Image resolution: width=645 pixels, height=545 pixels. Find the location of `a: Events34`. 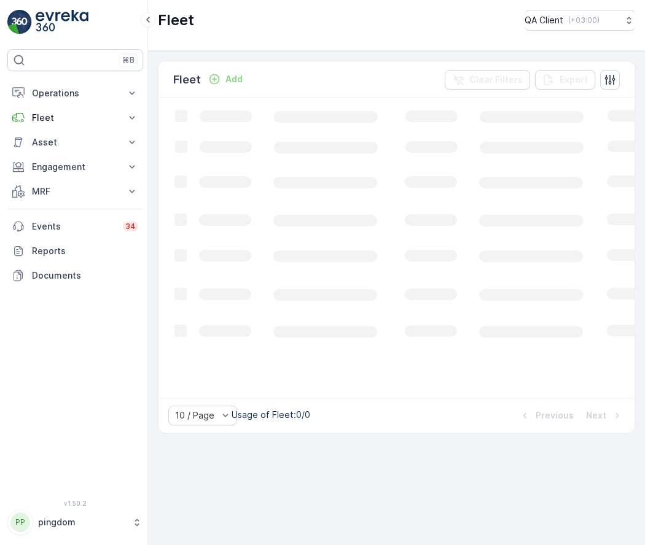

a: Events34 is located at coordinates (75, 227).